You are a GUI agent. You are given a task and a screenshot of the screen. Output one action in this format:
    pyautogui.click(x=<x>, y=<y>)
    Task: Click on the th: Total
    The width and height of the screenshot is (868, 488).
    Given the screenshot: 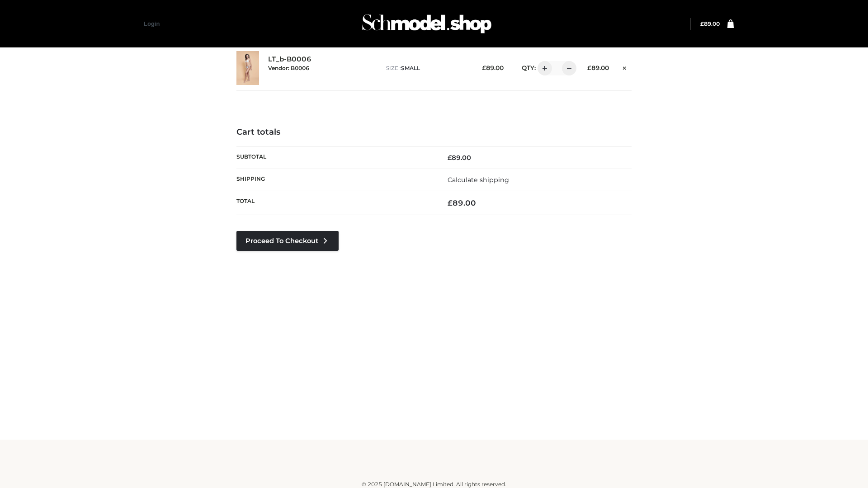 What is the action you would take?
    pyautogui.click(x=335, y=203)
    